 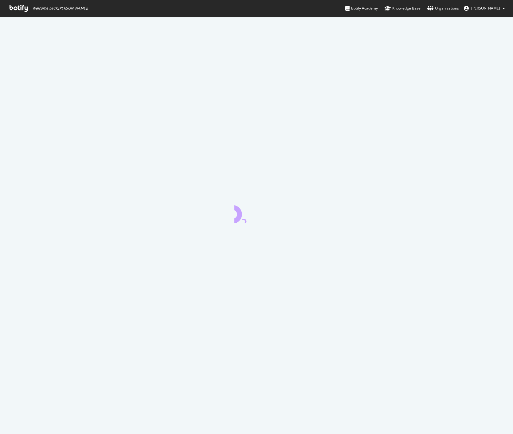 What do you see at coordinates (443, 8) in the screenshot?
I see `div: Organizations` at bounding box center [443, 8].